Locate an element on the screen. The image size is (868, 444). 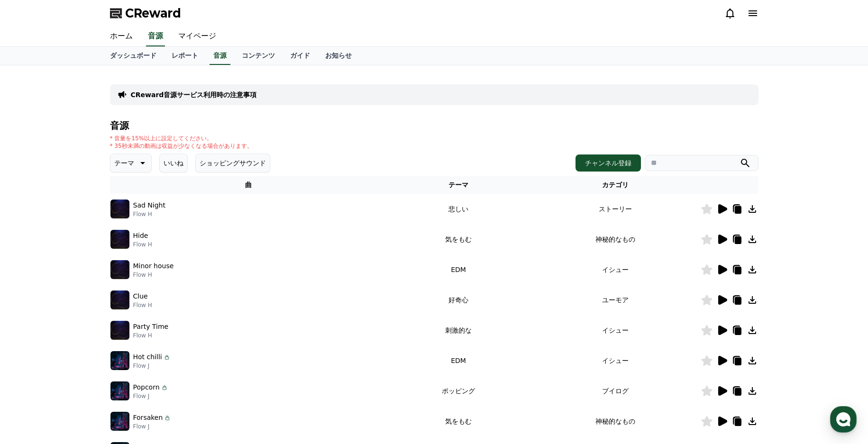
th: カテゴリ is located at coordinates (616, 185).